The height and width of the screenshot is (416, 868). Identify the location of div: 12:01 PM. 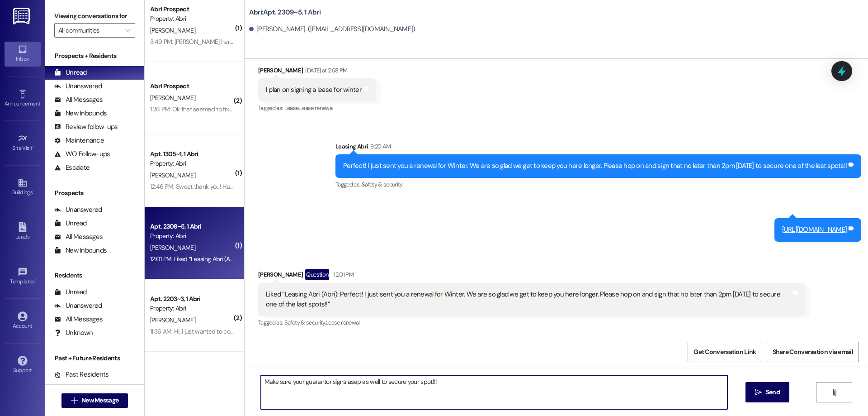
(342, 274).